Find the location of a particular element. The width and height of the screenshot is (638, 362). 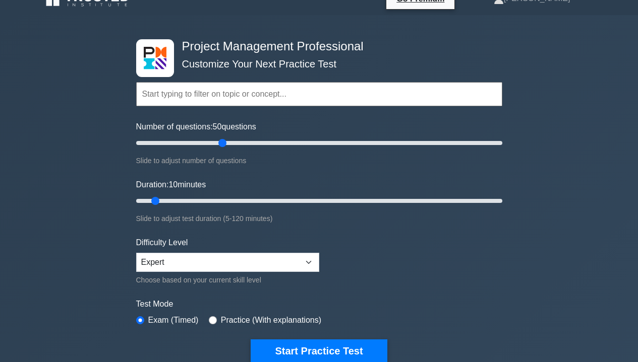

div: Slide to adjust number of questions is located at coordinates (319, 161).